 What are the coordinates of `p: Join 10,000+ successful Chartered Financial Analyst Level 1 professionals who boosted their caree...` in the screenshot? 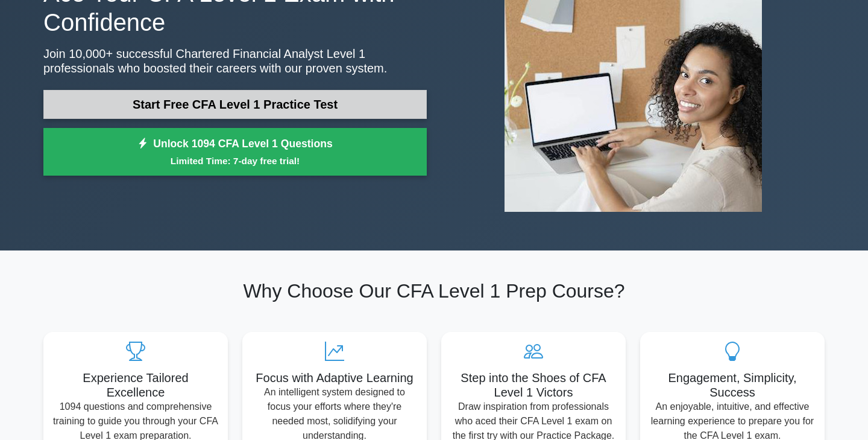 It's located at (235, 61).